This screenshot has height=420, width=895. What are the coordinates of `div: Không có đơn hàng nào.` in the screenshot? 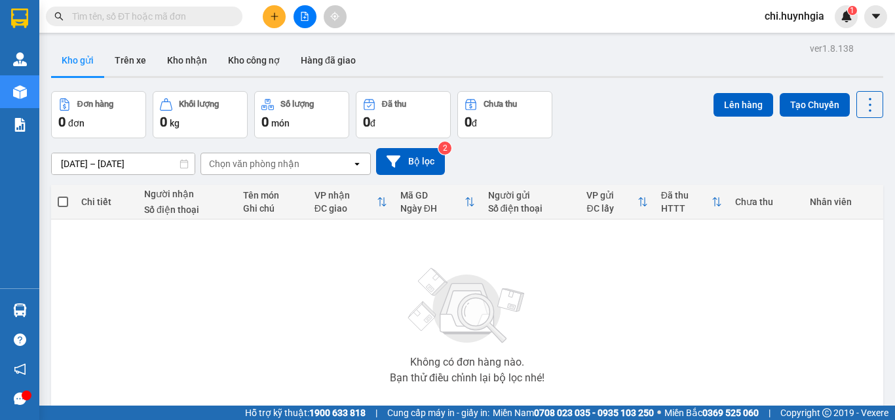 It's located at (467, 362).